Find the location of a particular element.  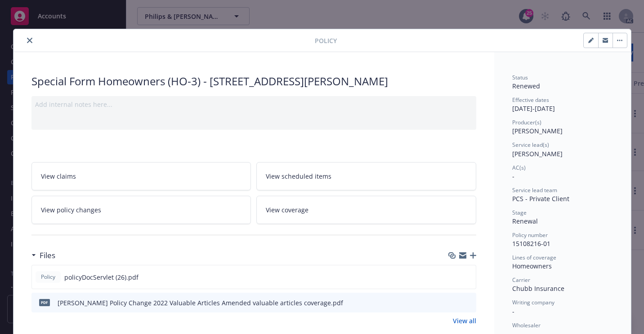

span: View coverage is located at coordinates (287, 210).